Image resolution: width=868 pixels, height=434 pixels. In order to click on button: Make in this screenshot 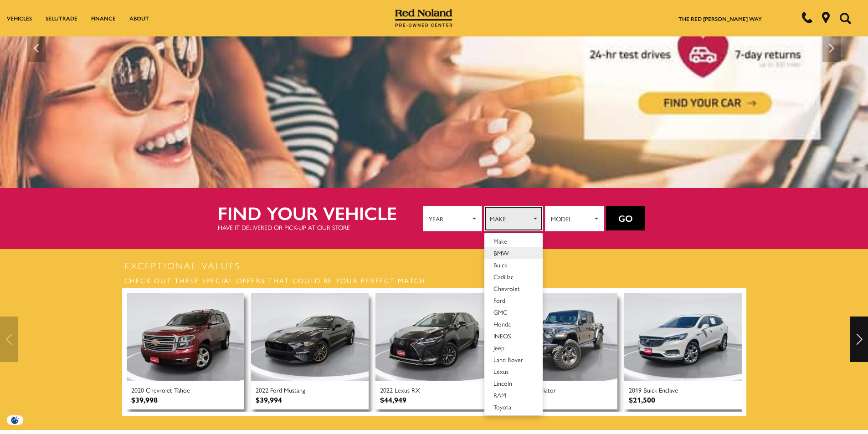, I will do `click(513, 219)`.